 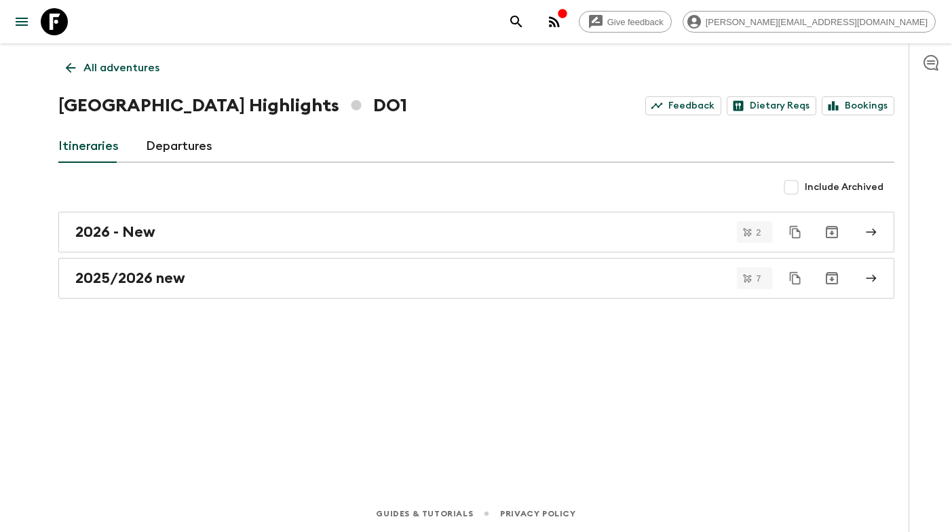 What do you see at coordinates (635, 22) in the screenshot?
I see `span: Give feedback` at bounding box center [635, 22].